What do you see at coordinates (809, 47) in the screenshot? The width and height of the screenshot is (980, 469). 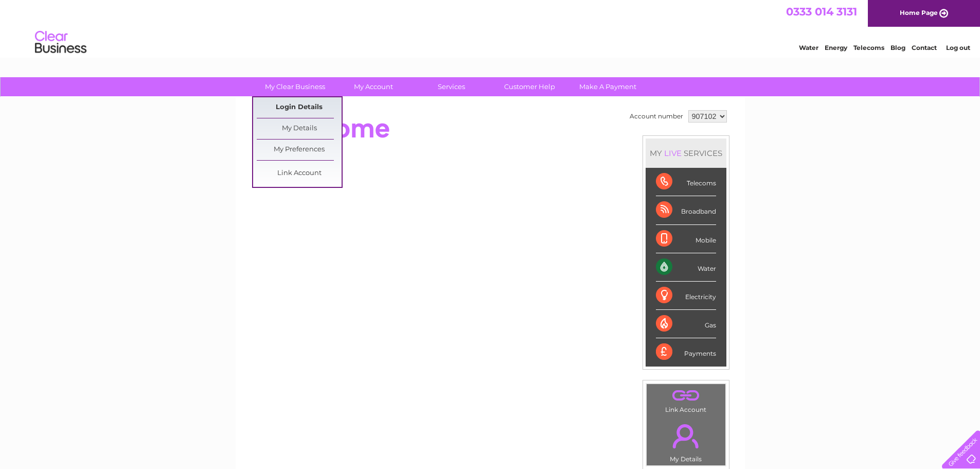 I see `a: Water` at bounding box center [809, 47].